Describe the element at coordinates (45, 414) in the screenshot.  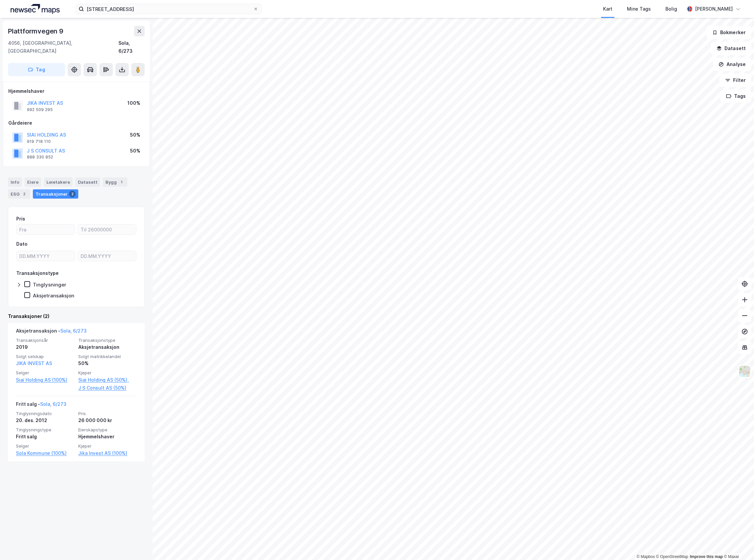
I see `span: Tinglysningsdato` at that location.